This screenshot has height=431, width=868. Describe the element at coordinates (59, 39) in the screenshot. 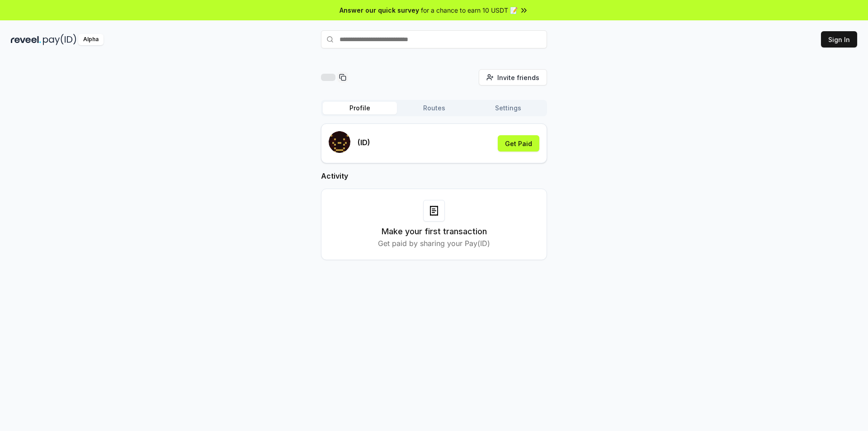

I see `img: pay_id` at that location.